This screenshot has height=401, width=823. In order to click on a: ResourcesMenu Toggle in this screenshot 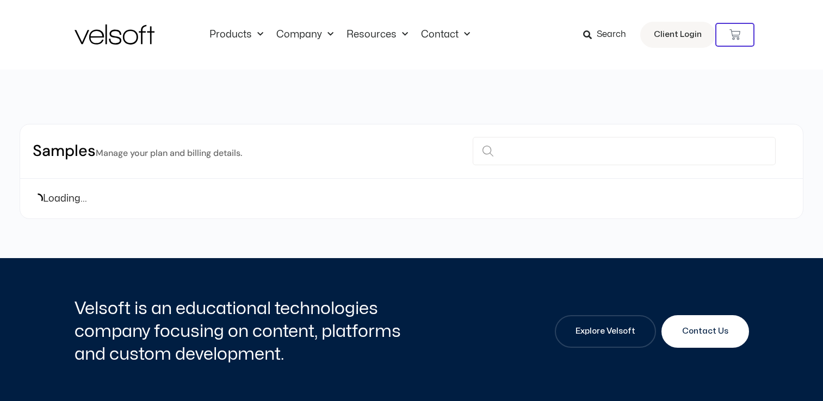, I will do `click(377, 35)`.